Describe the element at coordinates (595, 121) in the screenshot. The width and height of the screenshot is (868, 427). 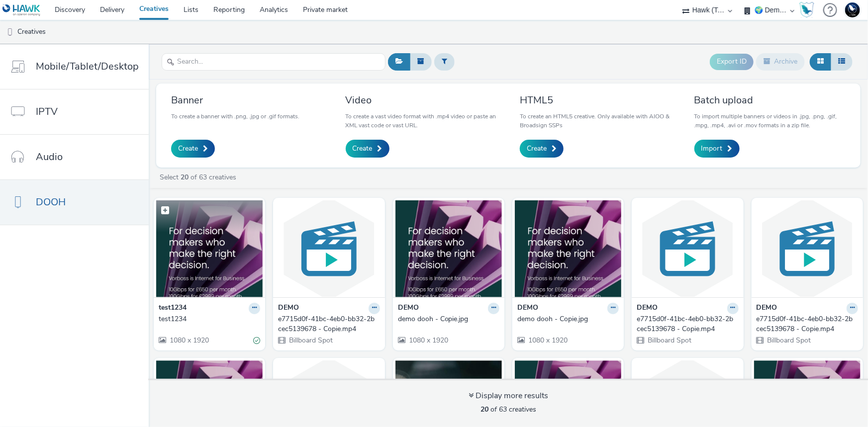
I see `p: To create an HTML5 creative. Only available with AIOO & Broadsign SSPs` at that location.